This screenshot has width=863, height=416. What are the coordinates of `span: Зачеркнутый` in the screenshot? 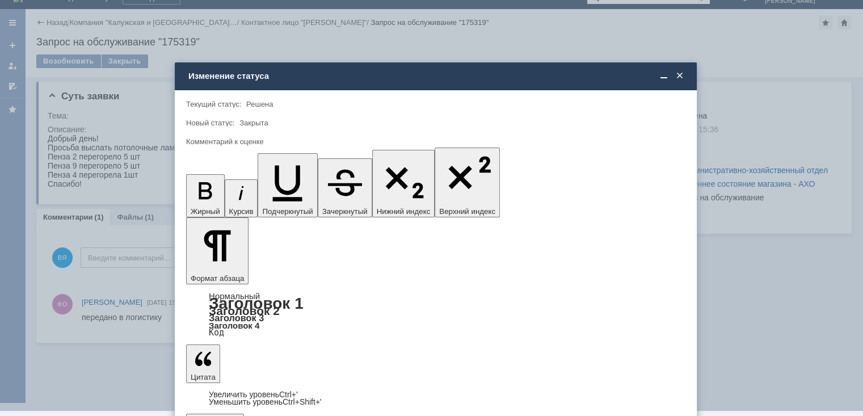 It's located at (345, 211).